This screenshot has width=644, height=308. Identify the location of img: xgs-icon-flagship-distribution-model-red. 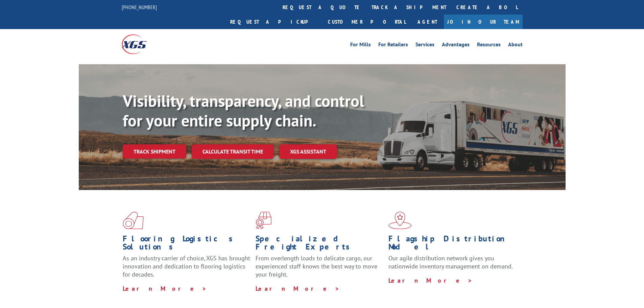
(400, 221).